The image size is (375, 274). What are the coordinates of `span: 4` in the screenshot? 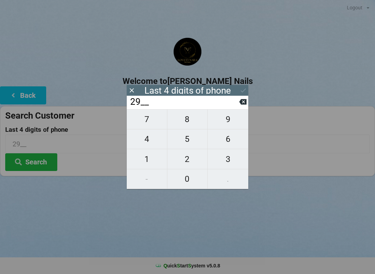 It's located at (147, 139).